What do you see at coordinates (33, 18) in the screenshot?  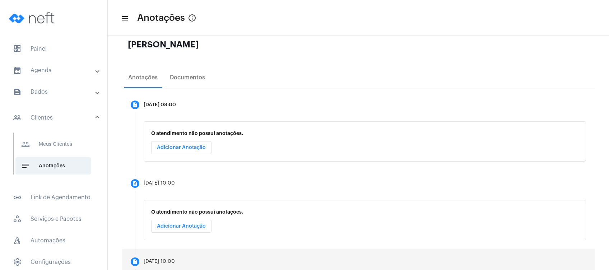 I see `img: logo-neft-novo-2.png` at bounding box center [33, 18].